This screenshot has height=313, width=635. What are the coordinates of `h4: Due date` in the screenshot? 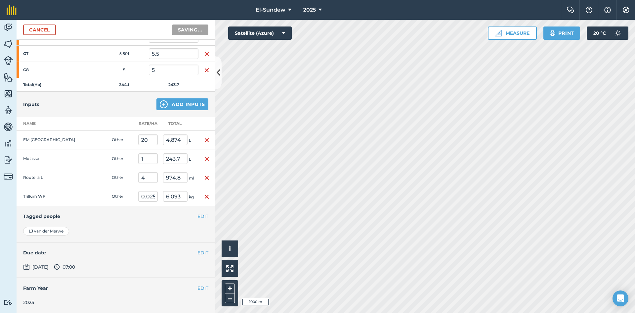 It's located at (116, 252).